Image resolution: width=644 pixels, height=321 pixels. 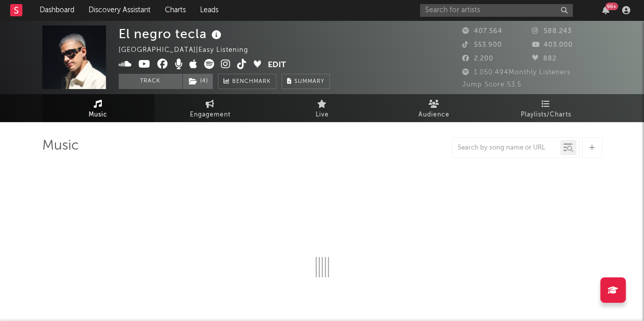 I want to click on span: 1.050.494 Monthly Listeners, so click(x=516, y=72).